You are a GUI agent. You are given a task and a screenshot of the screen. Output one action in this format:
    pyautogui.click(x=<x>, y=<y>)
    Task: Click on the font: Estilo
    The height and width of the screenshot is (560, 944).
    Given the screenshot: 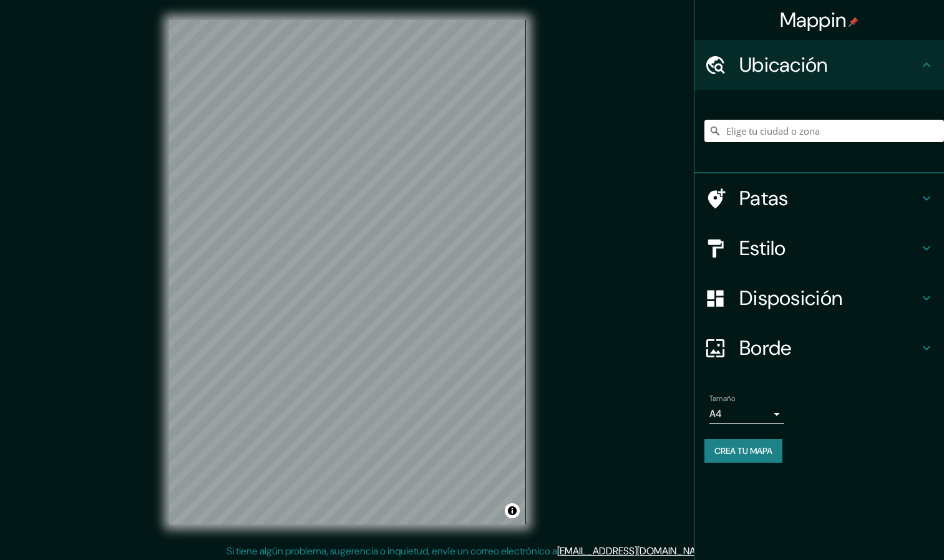 What is the action you would take?
    pyautogui.click(x=762, y=248)
    